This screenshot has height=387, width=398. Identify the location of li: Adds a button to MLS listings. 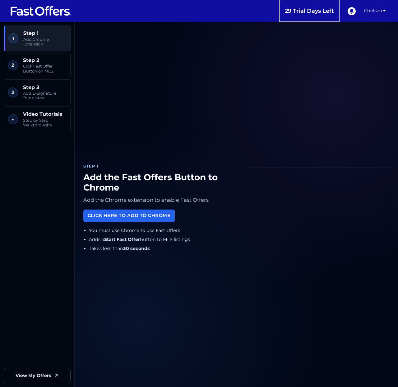
(163, 239).